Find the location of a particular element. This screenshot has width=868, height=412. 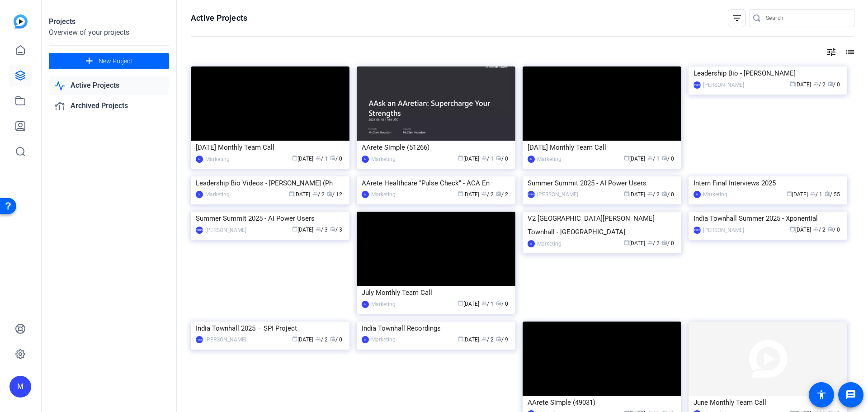

span: / 55 is located at coordinates (832, 195).